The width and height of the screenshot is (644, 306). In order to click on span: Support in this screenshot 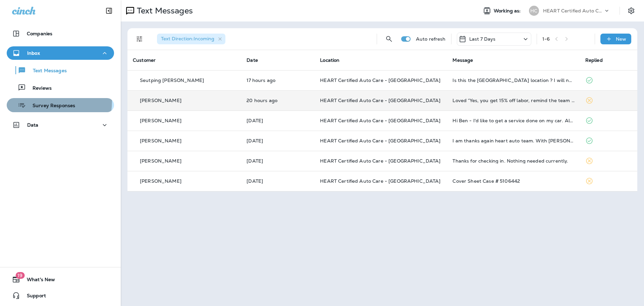, I will do `click(32, 297)`.